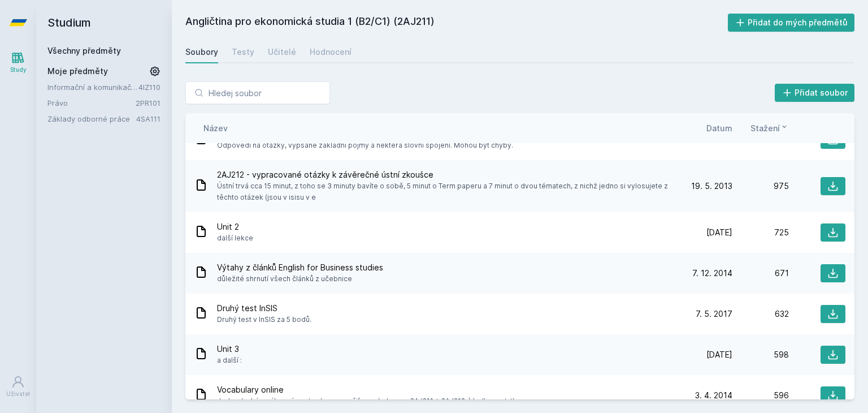 This screenshot has height=413, width=868. I want to click on a: Study, so click(18, 62).